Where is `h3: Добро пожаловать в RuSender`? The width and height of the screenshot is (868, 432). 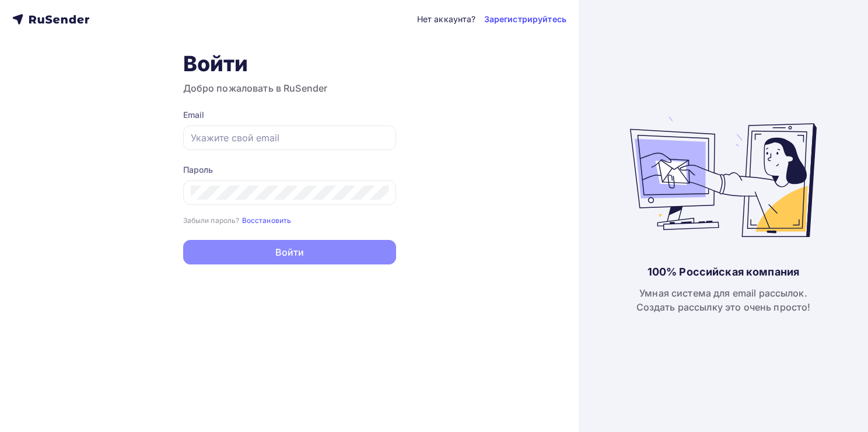 h3: Добро пожаловать в RuSender is located at coordinates (289, 88).